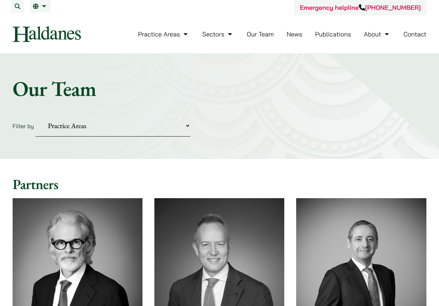 Image resolution: width=439 pixels, height=306 pixels. What do you see at coordinates (220, 184) in the screenshot?
I see `h2: Partners` at bounding box center [220, 184].